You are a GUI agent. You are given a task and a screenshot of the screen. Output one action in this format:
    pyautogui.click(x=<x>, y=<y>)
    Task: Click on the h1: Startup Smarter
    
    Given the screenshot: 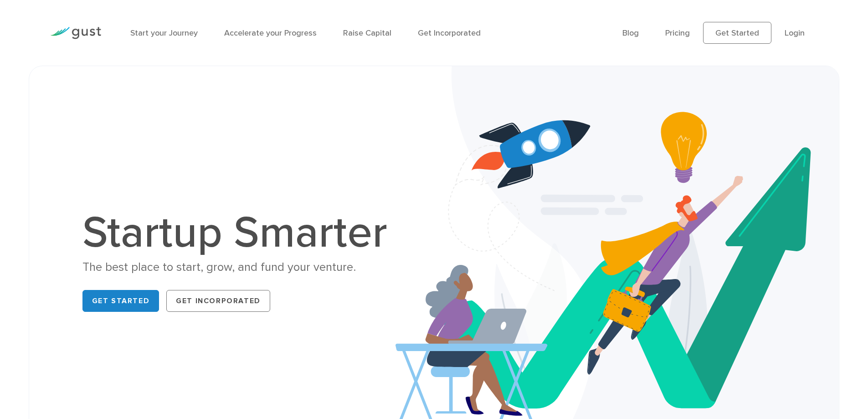 What is the action you would take?
    pyautogui.click(x=240, y=233)
    